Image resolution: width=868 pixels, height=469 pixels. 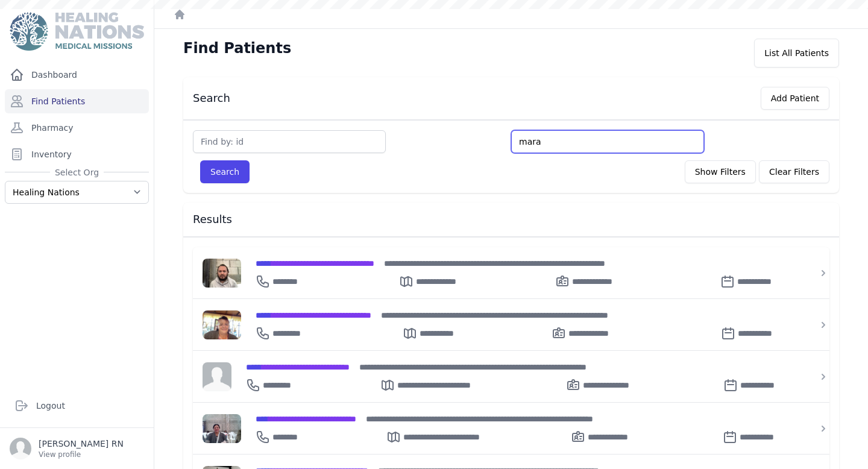 What do you see at coordinates (795, 98) in the screenshot?
I see `button: Add Patient` at bounding box center [795, 98].